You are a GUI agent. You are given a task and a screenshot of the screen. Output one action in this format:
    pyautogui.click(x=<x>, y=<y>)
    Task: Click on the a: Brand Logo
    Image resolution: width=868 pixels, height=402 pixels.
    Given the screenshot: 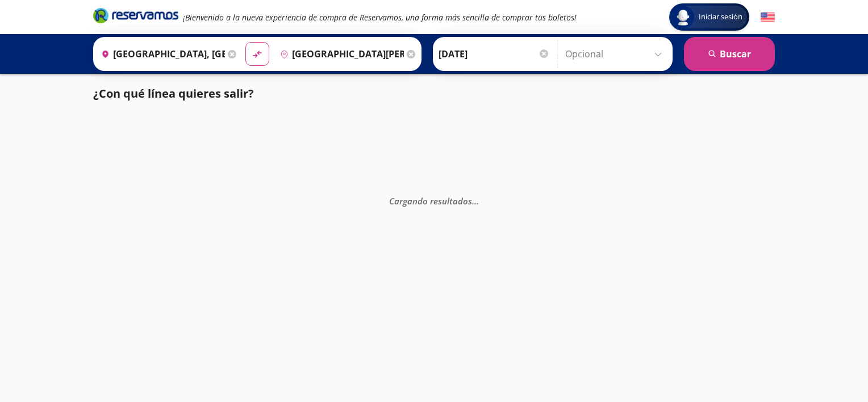 What is the action you would take?
    pyautogui.click(x=136, y=17)
    